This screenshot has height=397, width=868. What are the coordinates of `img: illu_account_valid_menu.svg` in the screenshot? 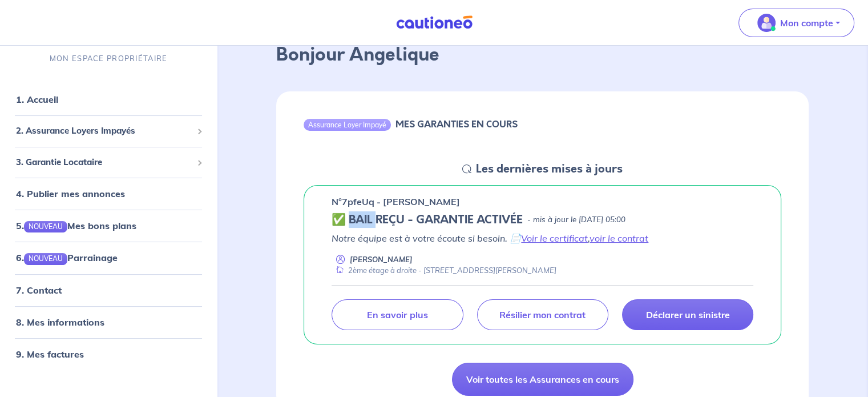 It's located at (766, 23).